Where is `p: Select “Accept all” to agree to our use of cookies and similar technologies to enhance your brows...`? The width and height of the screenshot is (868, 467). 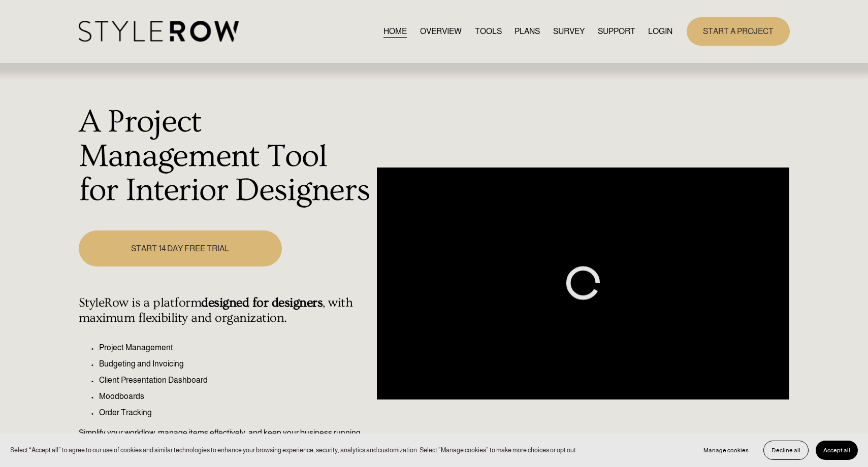 p: Select “Accept all” to agree to our use of cookies and similar technologies to enhance your brows... is located at coordinates (293, 450).